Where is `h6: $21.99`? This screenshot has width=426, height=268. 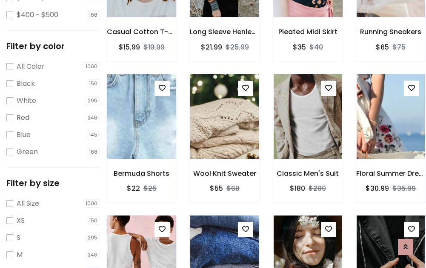
h6: $21.99 is located at coordinates (212, 47).